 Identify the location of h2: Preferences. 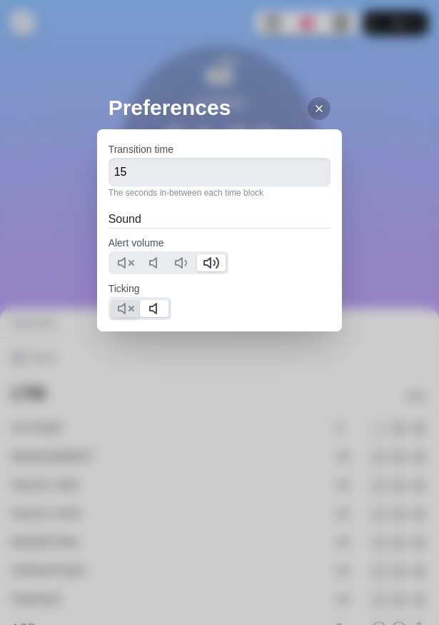
(226, 107).